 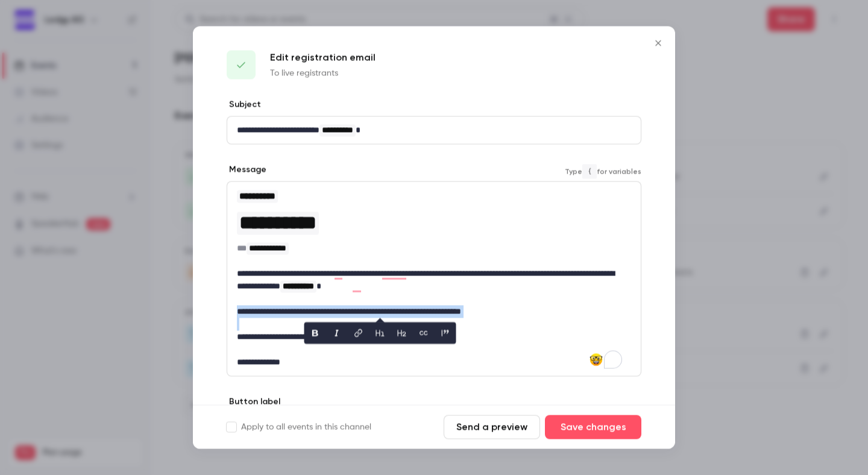 I want to click on button: Send a preview, so click(x=492, y=427).